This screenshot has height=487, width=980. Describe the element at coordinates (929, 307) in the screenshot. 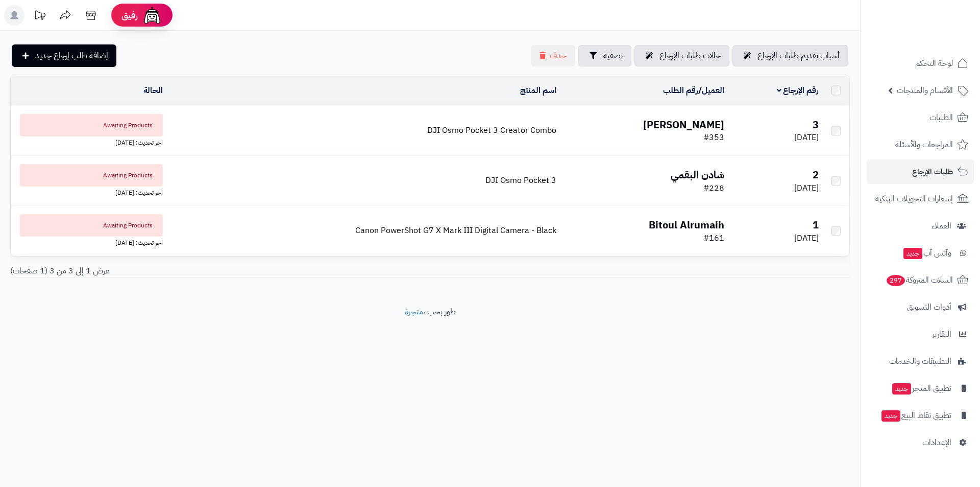

I see `span: أدوات التسويق` at that location.